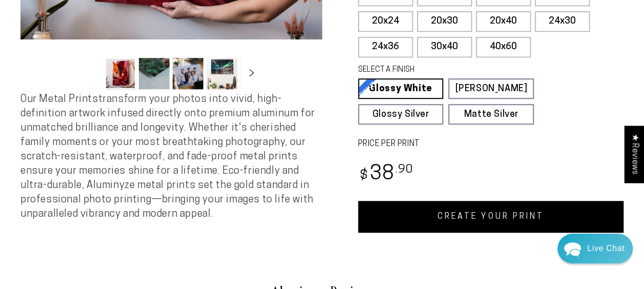 This screenshot has width=644, height=289. What do you see at coordinates (503, 21) in the screenshot?
I see `label: 20x40` at bounding box center [503, 21].